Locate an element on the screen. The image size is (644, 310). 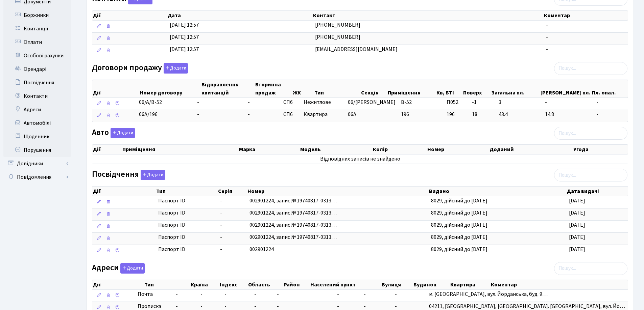
span: 06/А/В-52 is located at coordinates (150, 102).